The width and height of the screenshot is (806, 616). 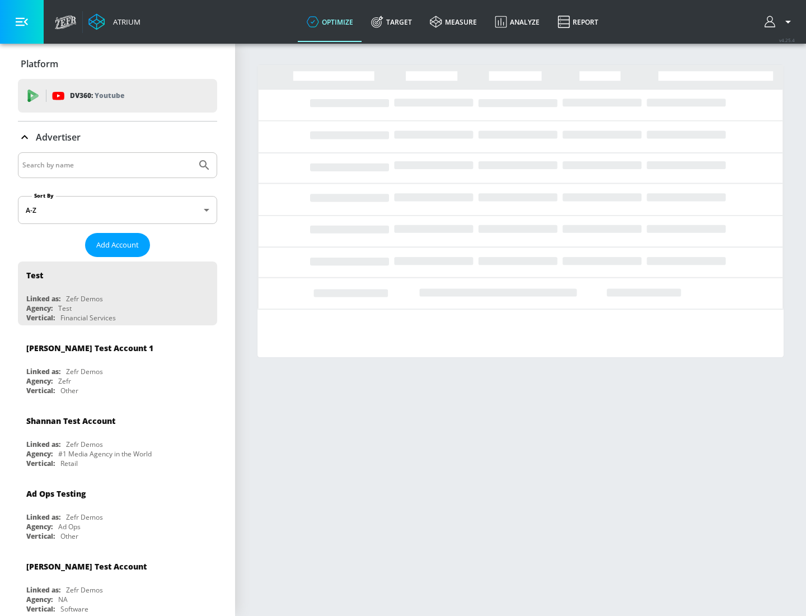 I want to click on a: optimize, so click(x=330, y=22).